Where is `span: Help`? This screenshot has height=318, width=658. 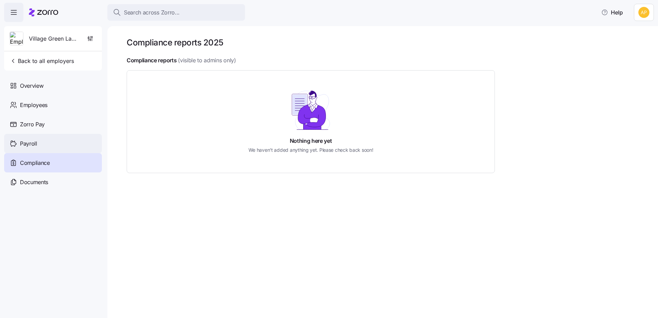 span: Help is located at coordinates (612, 12).